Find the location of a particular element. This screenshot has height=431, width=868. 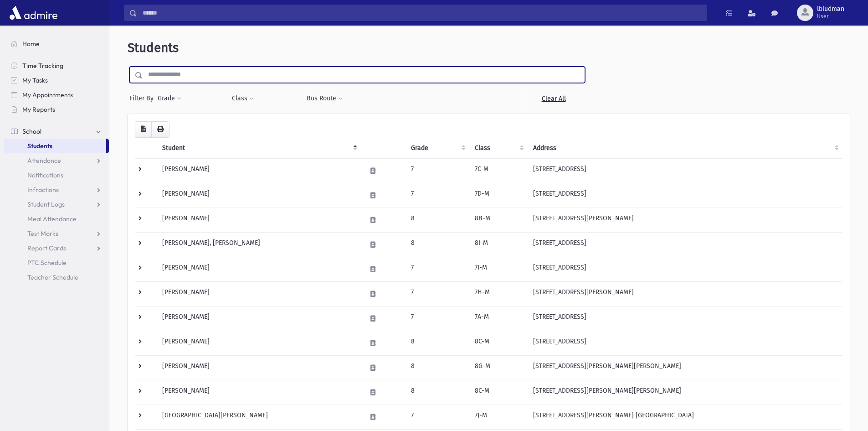

a: Teacher Schedule is located at coordinates (56, 278).